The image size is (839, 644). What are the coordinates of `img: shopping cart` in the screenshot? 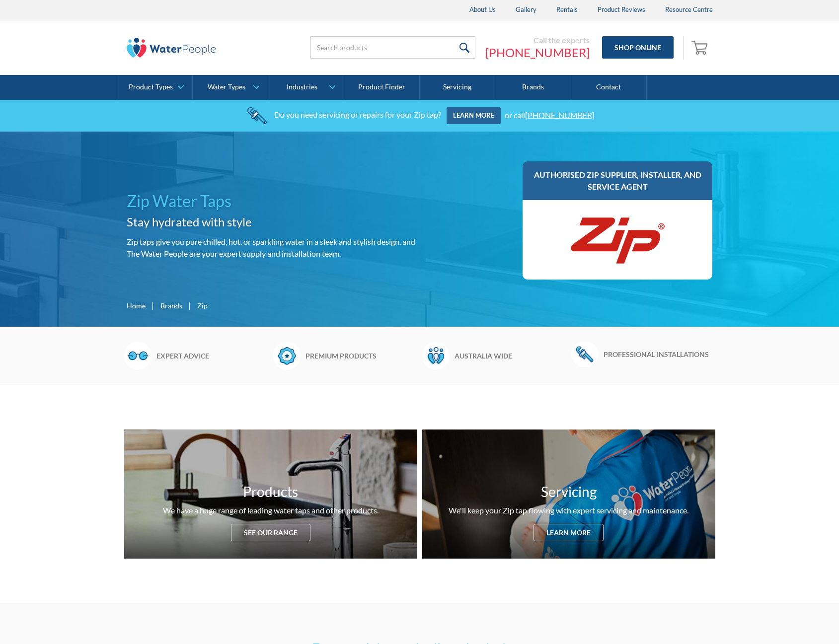 It's located at (701, 47).